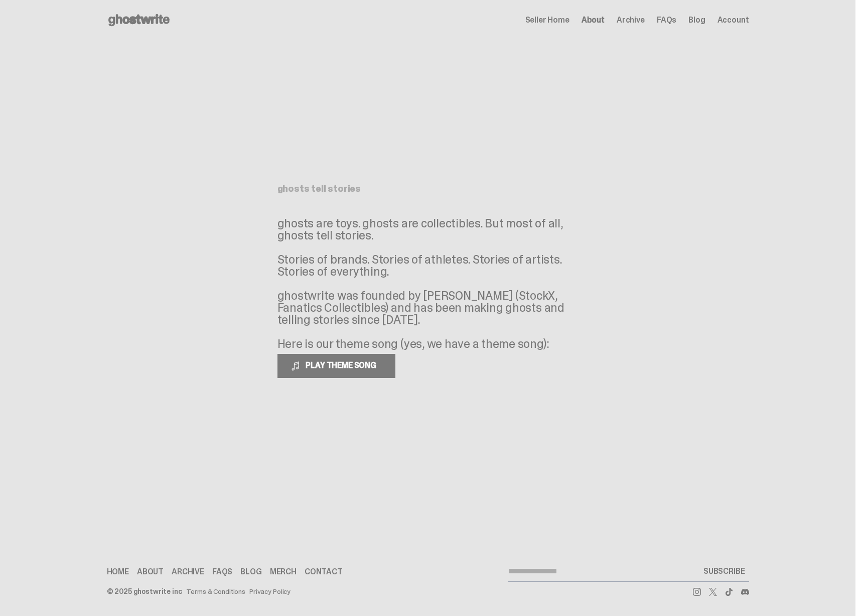  I want to click on a: Privacy Policy, so click(270, 591).